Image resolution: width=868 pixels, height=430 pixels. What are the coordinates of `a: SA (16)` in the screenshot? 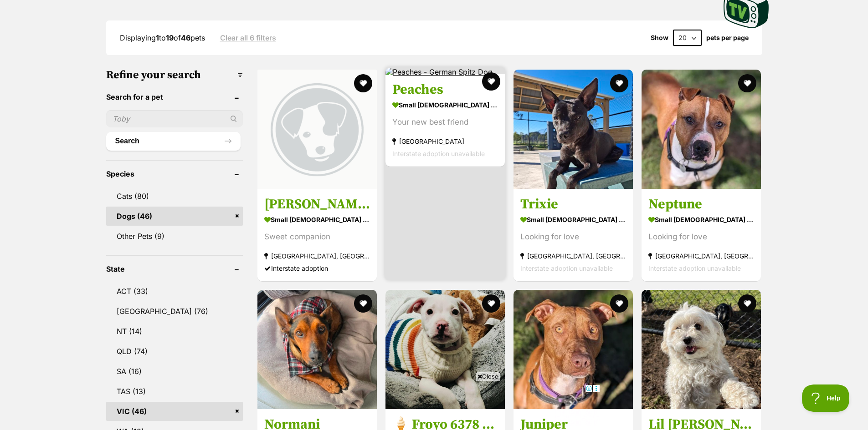 It's located at (174, 371).